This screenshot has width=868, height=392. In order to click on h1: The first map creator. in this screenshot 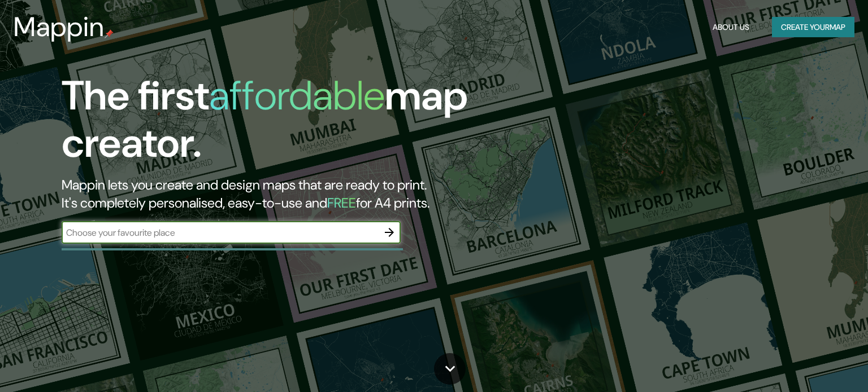, I will do `click(279, 124)`.